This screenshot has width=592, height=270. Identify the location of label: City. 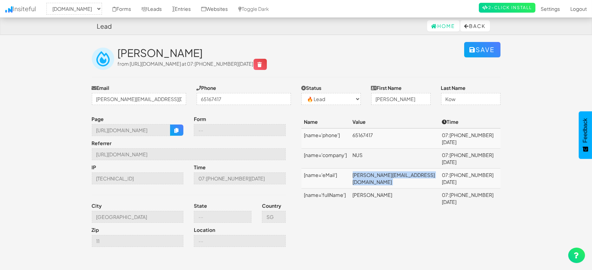
(97, 205).